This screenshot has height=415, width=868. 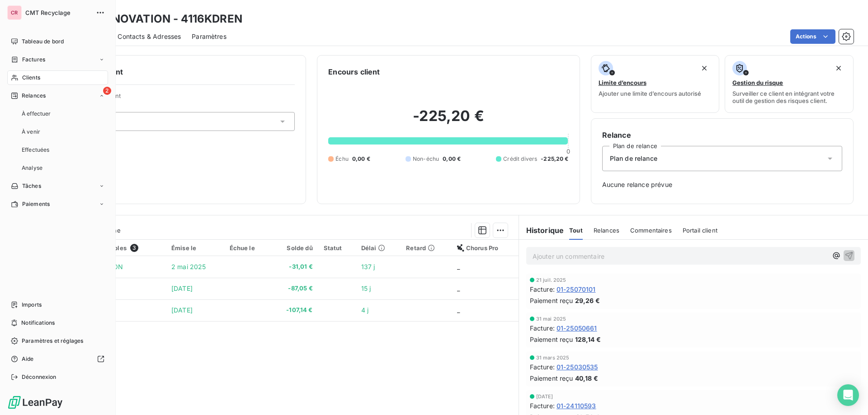 What do you see at coordinates (294, 289) in the screenshot?
I see `span: -87,05 €` at bounding box center [294, 289].